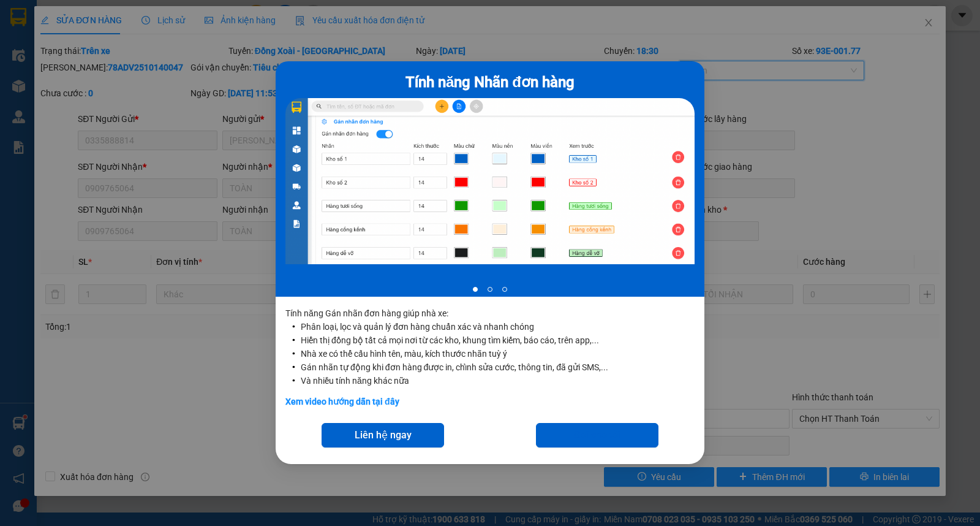 The image size is (980, 526). What do you see at coordinates (598, 435) in the screenshot?
I see `span: Gọi cho tôi` at bounding box center [598, 435].